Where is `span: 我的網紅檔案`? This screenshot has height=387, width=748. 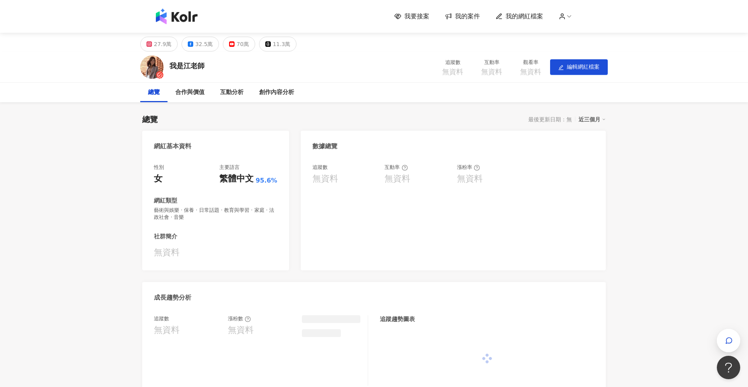
span: 我的網紅檔案 is located at coordinates (524, 16).